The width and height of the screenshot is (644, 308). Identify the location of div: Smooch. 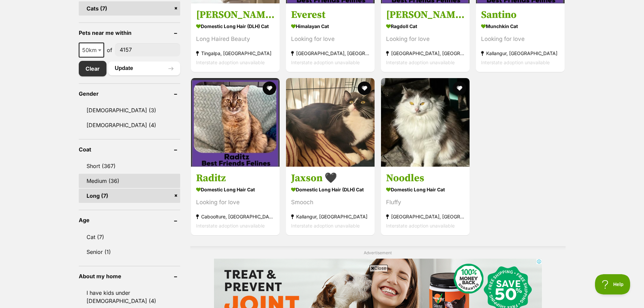
(330, 202).